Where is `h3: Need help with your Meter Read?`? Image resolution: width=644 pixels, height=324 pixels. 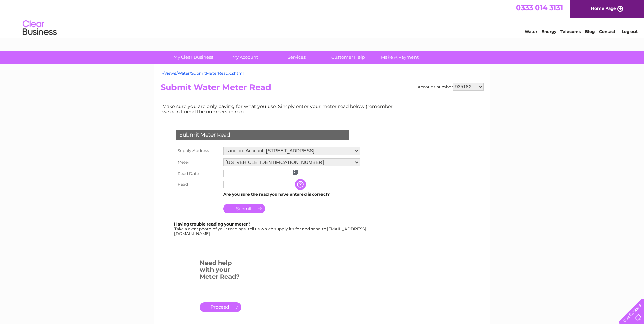 h3: Need help with your Meter Read? is located at coordinates (220, 271).